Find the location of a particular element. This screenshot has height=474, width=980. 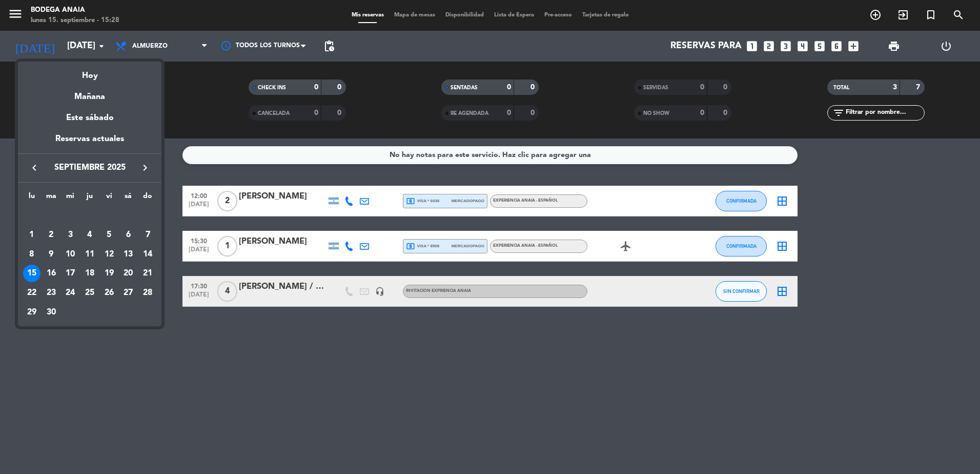

div: 9 is located at coordinates (51, 254).